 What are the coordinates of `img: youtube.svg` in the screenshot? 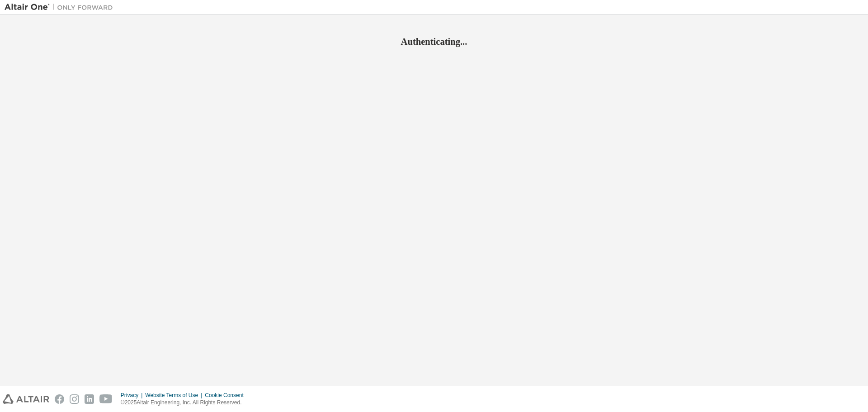 It's located at (106, 399).